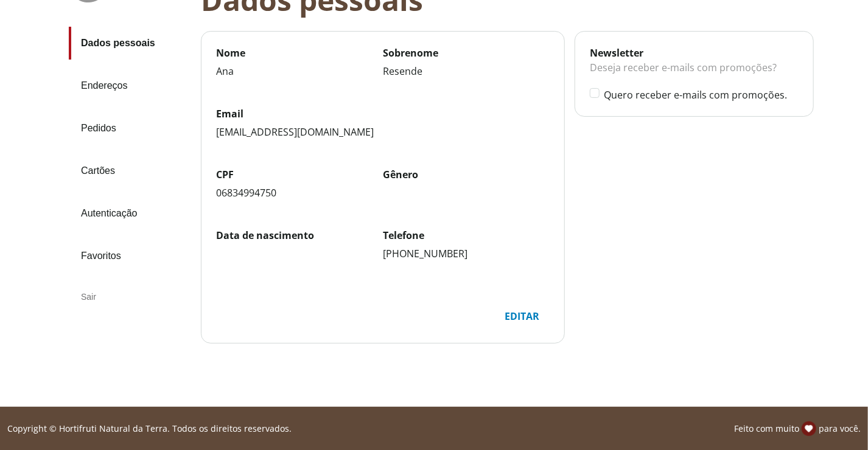 This screenshot has width=868, height=450. Describe the element at coordinates (129, 256) in the screenshot. I see `a: Favoritos` at that location.